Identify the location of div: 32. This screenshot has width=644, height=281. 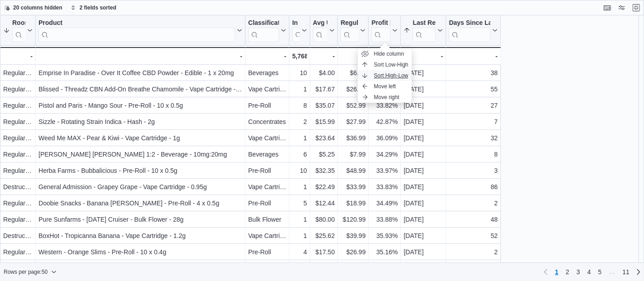
(473, 138).